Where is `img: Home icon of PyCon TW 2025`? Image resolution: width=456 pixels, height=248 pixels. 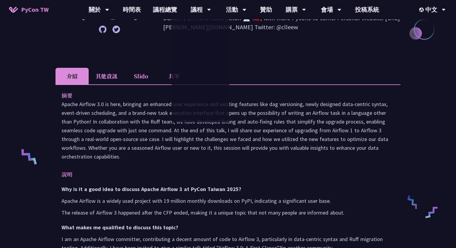
img: Home icon of PyCon TW 2025 is located at coordinates (14, 10).